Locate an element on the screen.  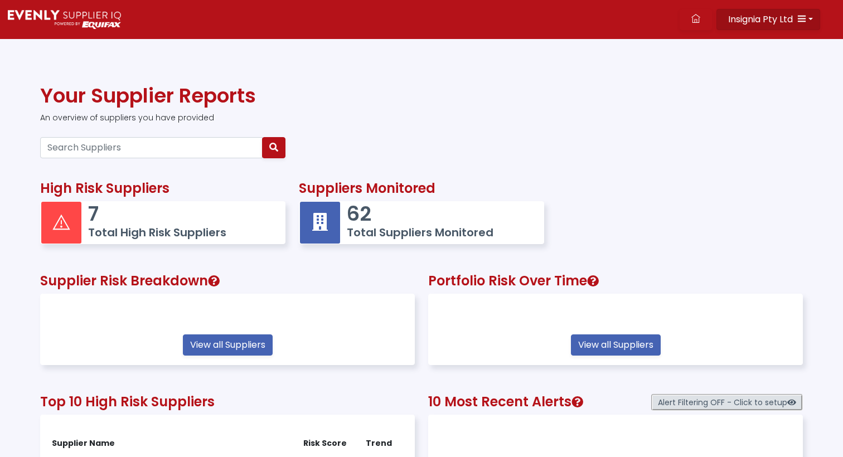
span: Insignia Pty Ltd is located at coordinates (760, 19).